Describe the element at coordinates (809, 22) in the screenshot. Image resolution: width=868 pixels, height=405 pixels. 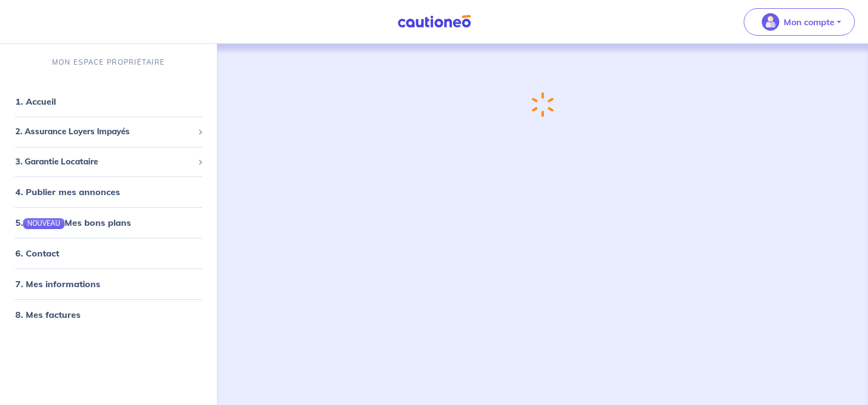
I see `p: Mon compte` at that location.